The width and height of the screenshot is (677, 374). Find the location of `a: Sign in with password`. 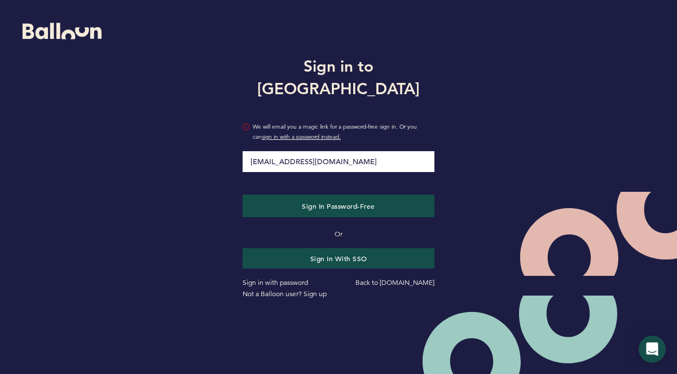

a: Sign in with password is located at coordinates (275, 282).